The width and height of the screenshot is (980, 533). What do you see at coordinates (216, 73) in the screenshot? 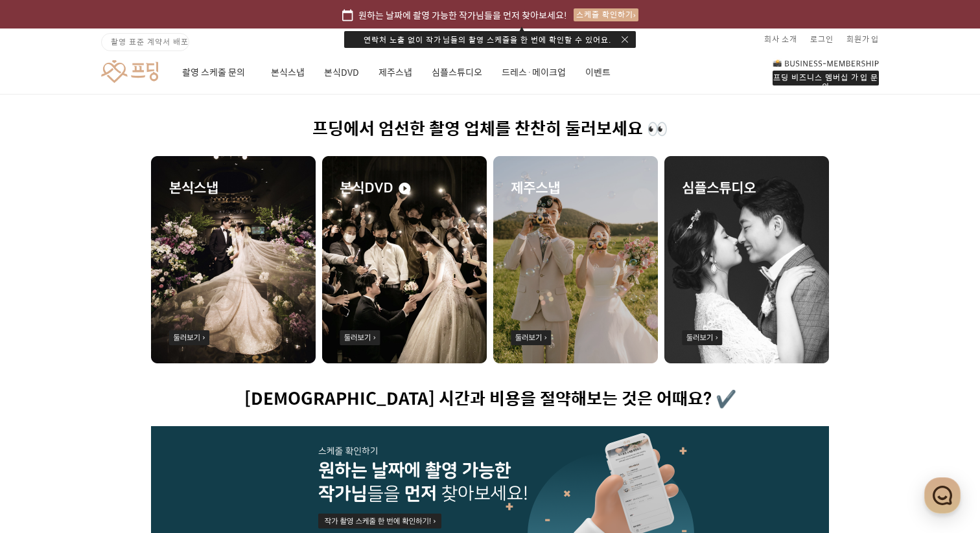
I see `a: 촬영 스케줄 문의` at bounding box center [216, 73].